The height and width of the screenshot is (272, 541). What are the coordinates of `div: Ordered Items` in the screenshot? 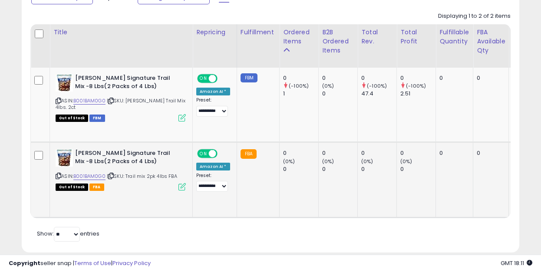 It's located at (298, 37).